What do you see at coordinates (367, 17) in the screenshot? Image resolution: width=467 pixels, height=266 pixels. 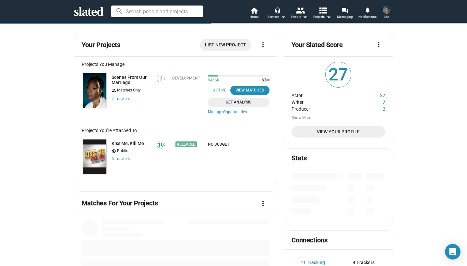 I see `span: Notifications` at bounding box center [367, 17].